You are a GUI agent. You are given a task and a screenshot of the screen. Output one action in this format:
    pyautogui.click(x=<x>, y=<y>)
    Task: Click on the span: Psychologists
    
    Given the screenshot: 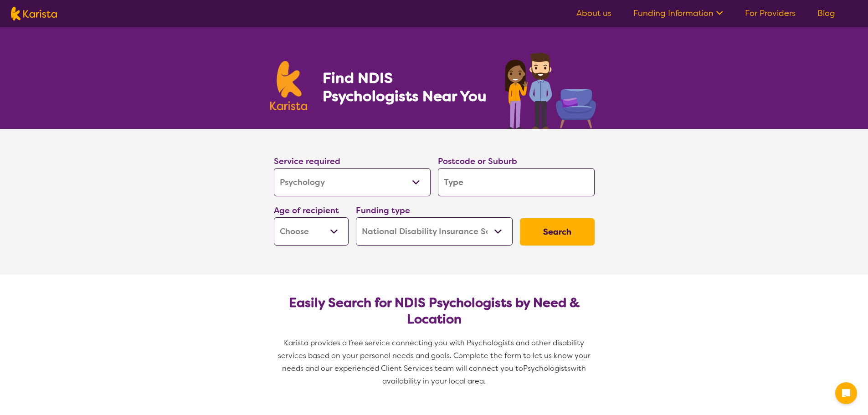 What is the action you would take?
    pyautogui.click(x=547, y=368)
    